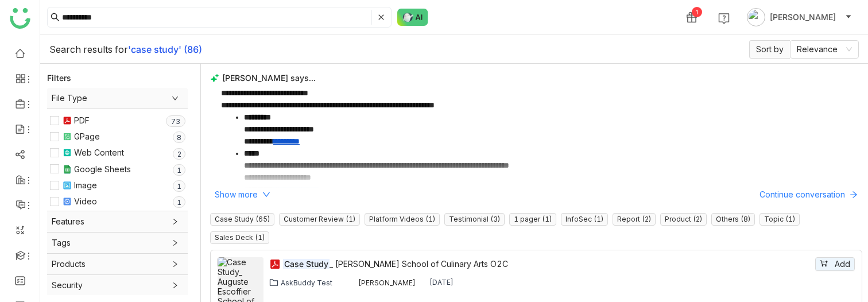 This screenshot has width=868, height=302. I want to click on p: 3, so click(178, 122).